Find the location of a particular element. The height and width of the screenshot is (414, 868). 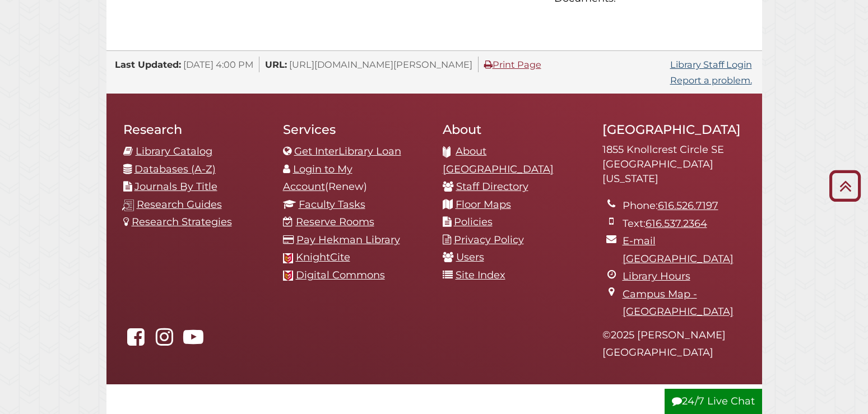

a: Faculty Tasks is located at coordinates (332, 204).